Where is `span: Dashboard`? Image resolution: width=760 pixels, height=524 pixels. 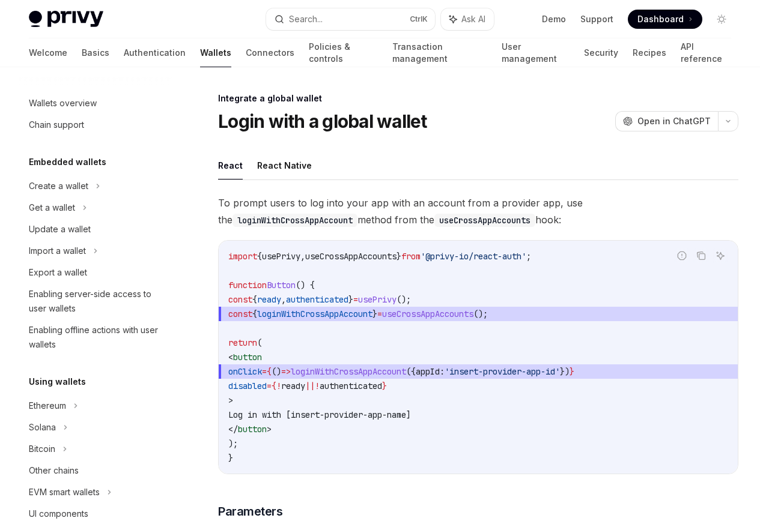 span: Dashboard is located at coordinates (660, 19).